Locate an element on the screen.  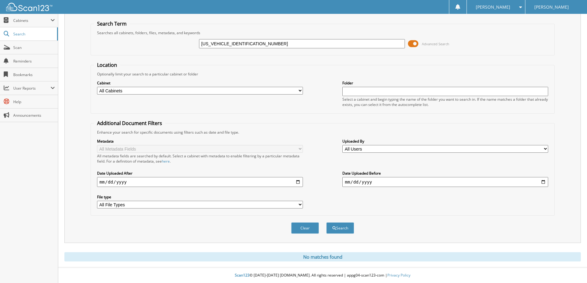
legend: Additional Document Filters is located at coordinates (129, 123).